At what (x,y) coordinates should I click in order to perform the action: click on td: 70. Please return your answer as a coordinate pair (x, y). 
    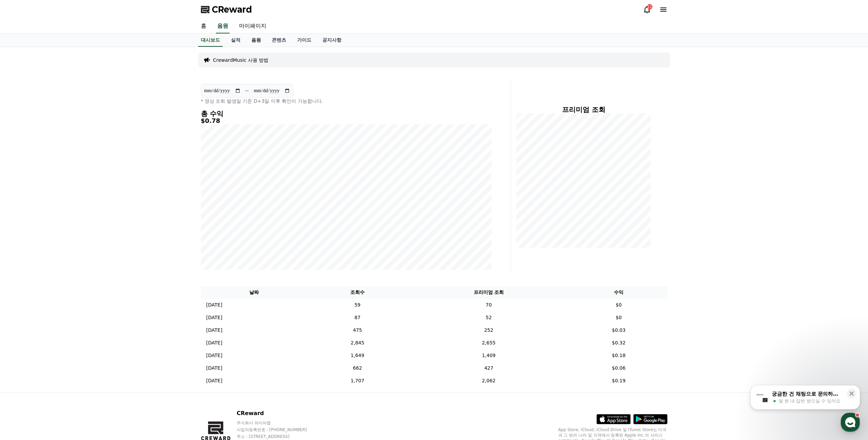
    Looking at the image, I should click on (488, 304).